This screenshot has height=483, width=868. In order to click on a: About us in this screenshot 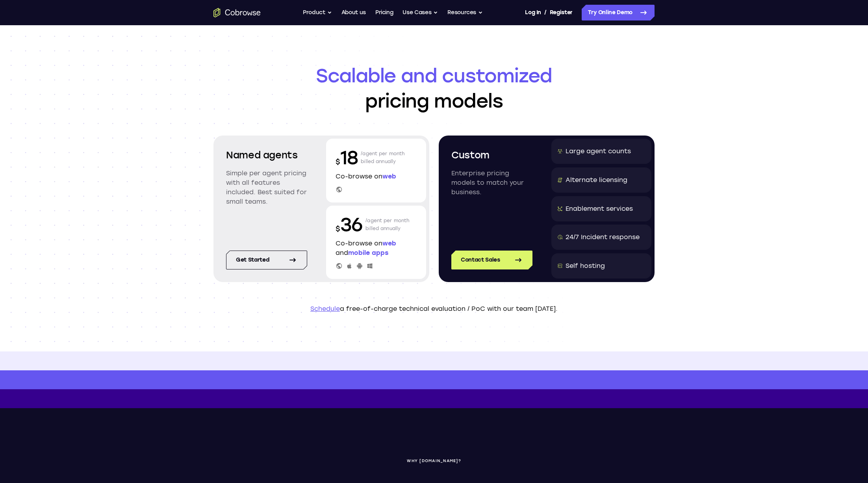, I will do `click(353, 13)`.